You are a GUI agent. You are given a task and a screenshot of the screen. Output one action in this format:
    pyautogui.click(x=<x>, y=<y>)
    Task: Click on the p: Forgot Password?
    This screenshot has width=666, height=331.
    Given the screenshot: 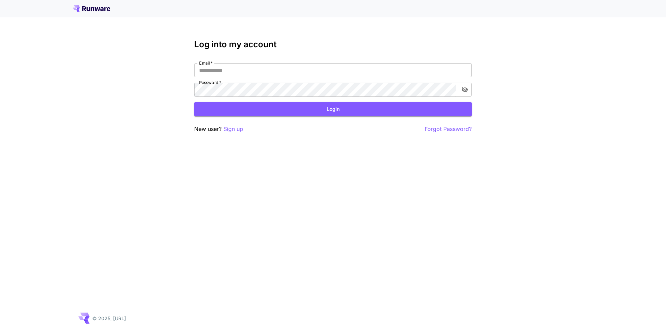 What is the action you would take?
    pyautogui.click(x=448, y=129)
    